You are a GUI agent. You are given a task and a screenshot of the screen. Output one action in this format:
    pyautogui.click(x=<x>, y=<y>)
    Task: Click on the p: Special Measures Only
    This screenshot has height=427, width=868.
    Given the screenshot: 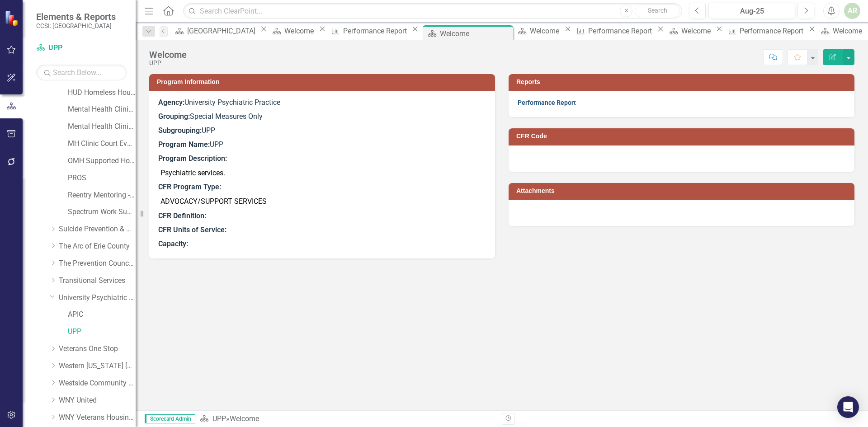 What is the action you would take?
    pyautogui.click(x=322, y=116)
    